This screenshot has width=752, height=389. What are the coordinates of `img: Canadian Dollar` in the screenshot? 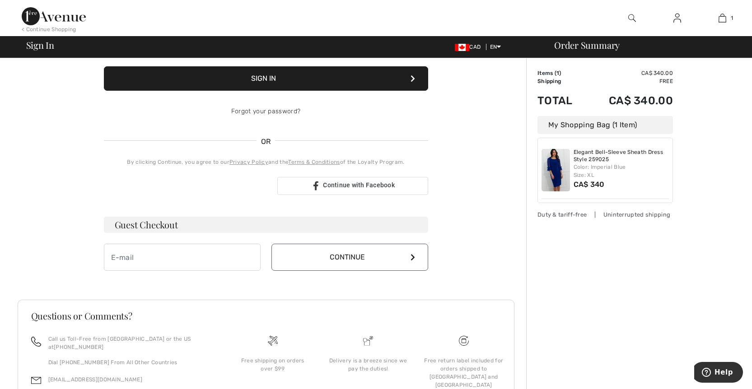 It's located at (462, 47).